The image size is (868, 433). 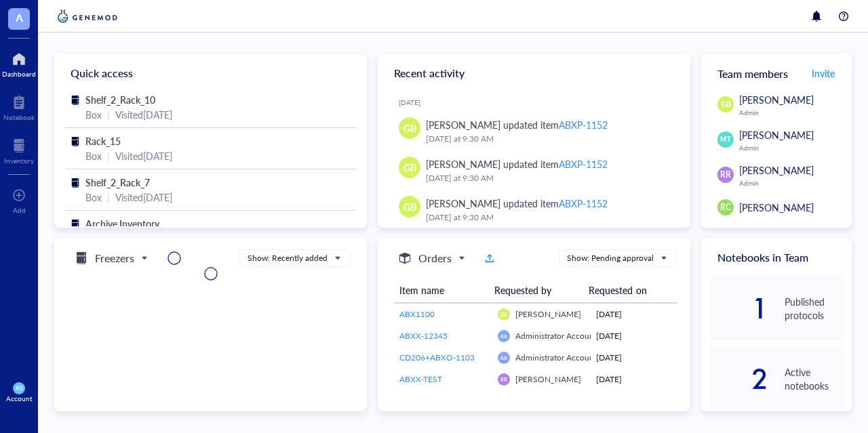 What do you see at coordinates (103, 141) in the screenshot?
I see `span: Rack_15` at bounding box center [103, 141].